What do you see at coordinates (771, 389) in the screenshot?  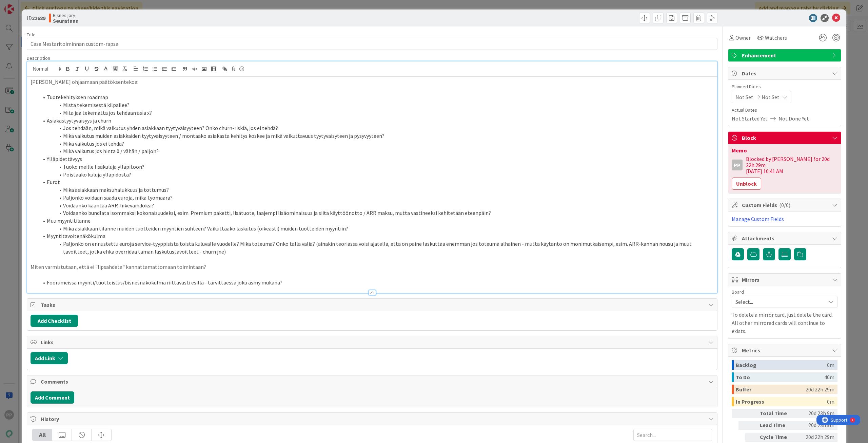 I see `div: Buffer` at bounding box center [771, 389].